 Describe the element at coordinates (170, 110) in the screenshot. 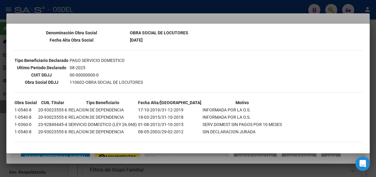

I see `td: 17-10-2019/31-12-2019` at that location.